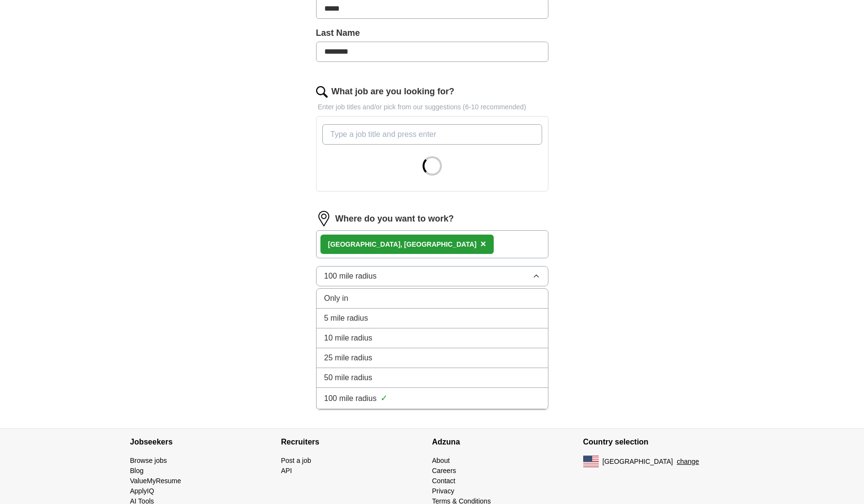  What do you see at coordinates (348, 377) in the screenshot?
I see `span: 50 mile radius` at bounding box center [348, 377].